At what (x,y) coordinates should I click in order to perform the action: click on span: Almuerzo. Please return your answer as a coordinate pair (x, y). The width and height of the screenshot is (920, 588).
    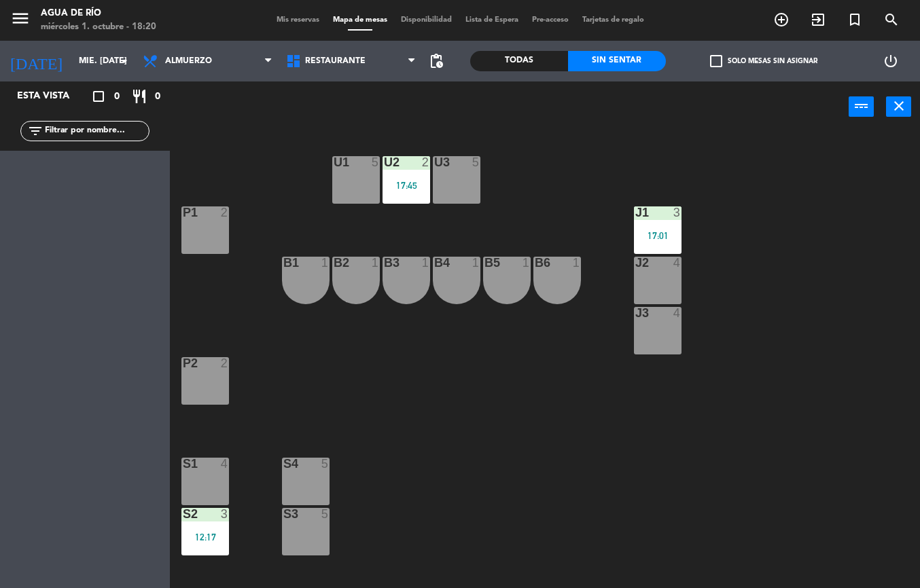
    Looking at the image, I should click on (188, 61).